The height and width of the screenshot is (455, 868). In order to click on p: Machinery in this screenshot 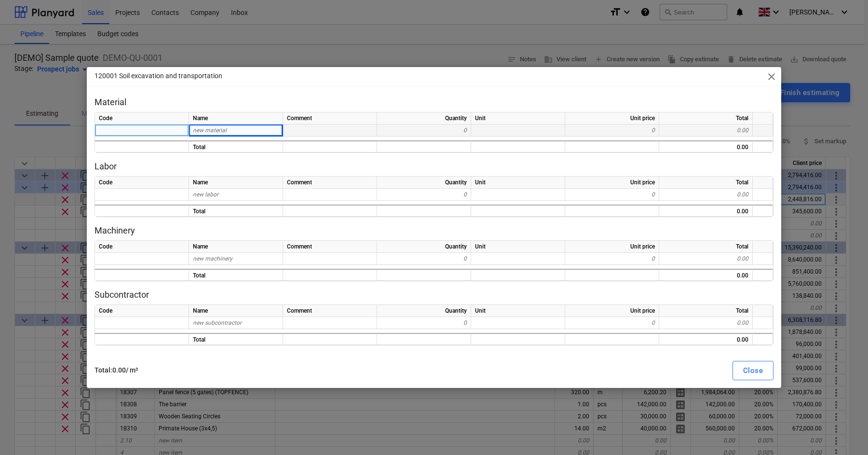, I will do `click(434, 230)`.